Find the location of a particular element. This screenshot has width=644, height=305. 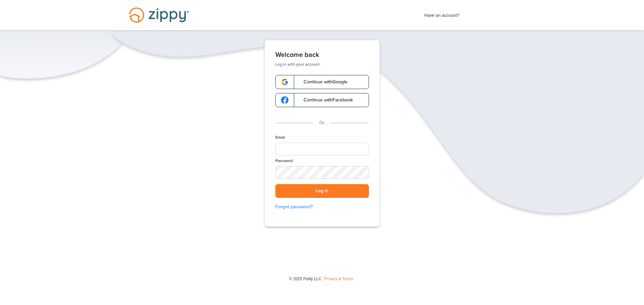

input: Email is located at coordinates (322, 149).